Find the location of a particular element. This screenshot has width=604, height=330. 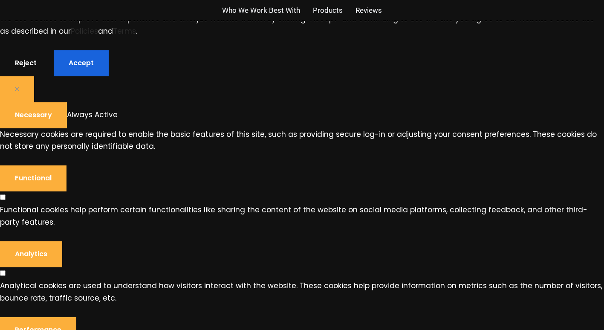

span: Who We Work Best With is located at coordinates (261, 10).